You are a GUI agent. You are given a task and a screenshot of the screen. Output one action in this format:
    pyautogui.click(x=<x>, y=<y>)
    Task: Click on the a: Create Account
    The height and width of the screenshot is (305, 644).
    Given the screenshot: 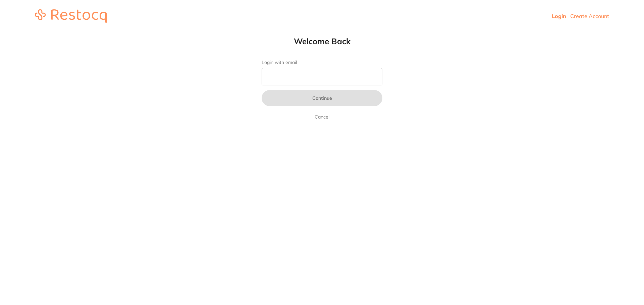 What is the action you would take?
    pyautogui.click(x=589, y=16)
    